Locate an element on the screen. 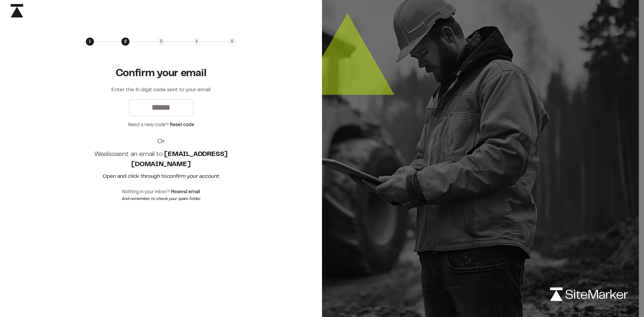 This screenshot has height=317, width=644. button: Reset code is located at coordinates (182, 125).